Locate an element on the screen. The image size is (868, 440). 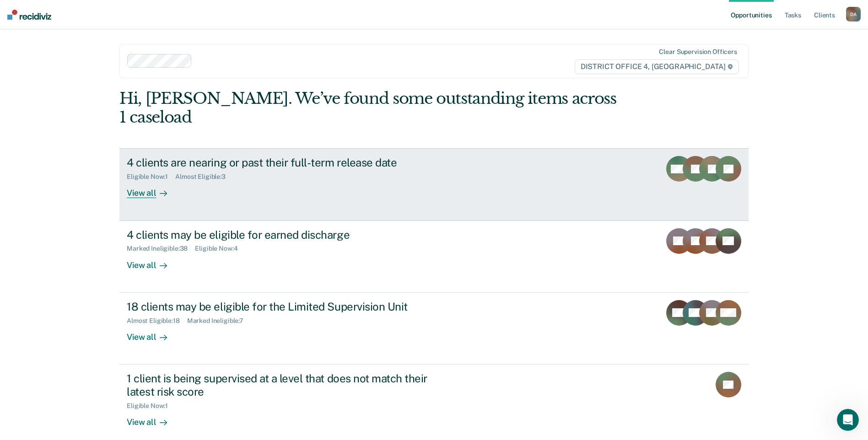
div: Marked Ineligible : 7 is located at coordinates (219, 321).